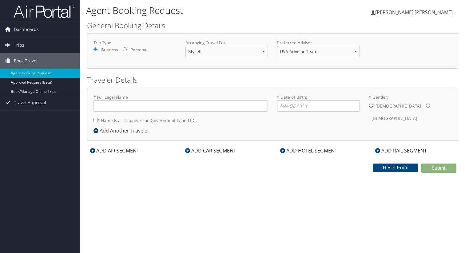 The height and width of the screenshot is (253, 465). Describe the element at coordinates (26, 30) in the screenshot. I see `span: Dashboards` at that location.